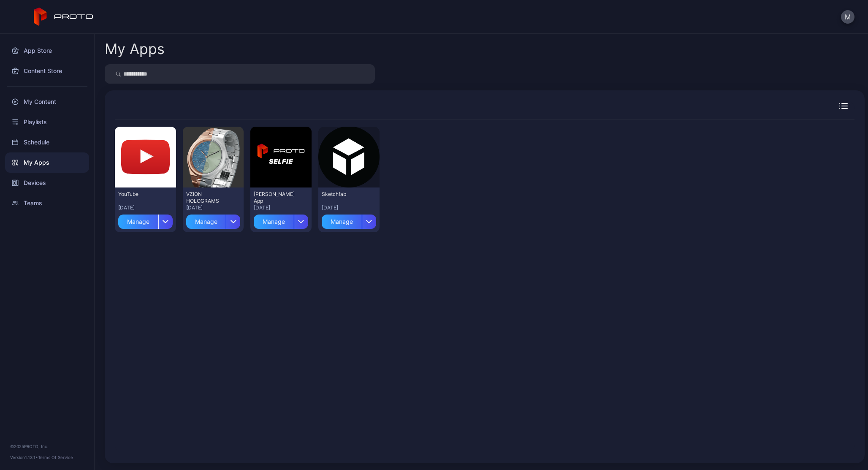 The height and width of the screenshot is (470, 868). What do you see at coordinates (47, 102) in the screenshot?
I see `a: My Content` at bounding box center [47, 102].